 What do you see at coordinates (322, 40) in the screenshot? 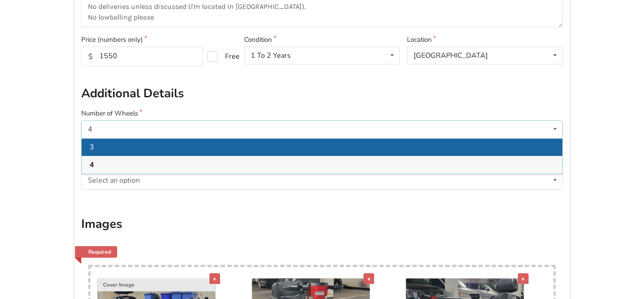
I see `label: Condition` at bounding box center [322, 40].